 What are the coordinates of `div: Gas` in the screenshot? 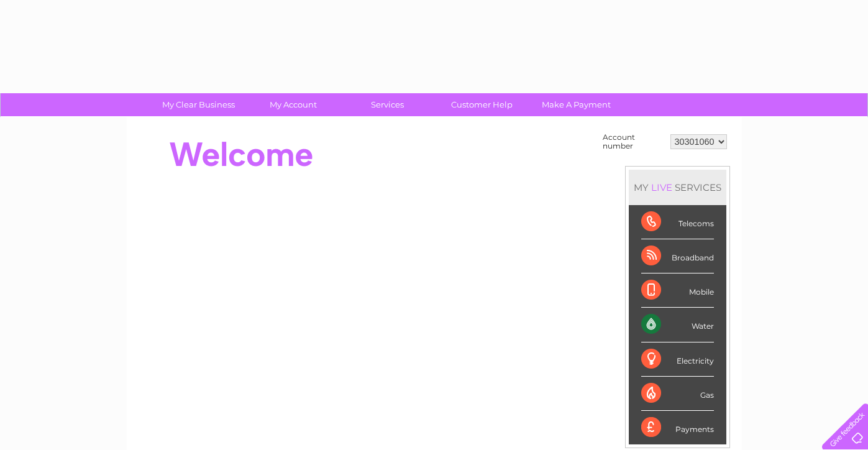 It's located at (677, 393).